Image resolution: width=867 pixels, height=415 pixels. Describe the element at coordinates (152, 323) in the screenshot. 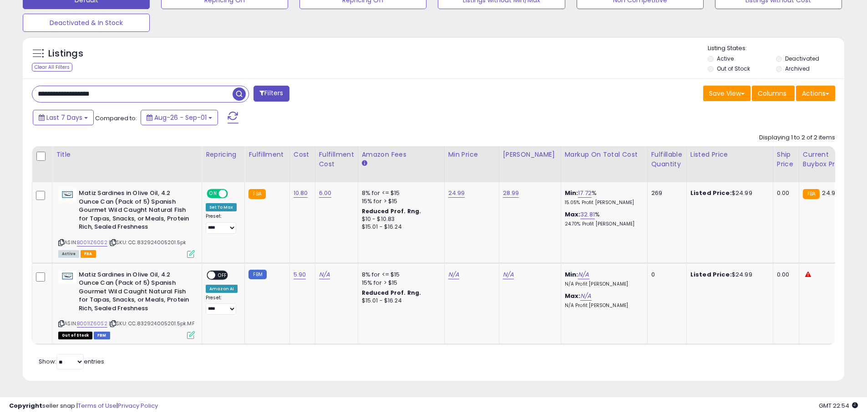

I see `span: | SKU: CC.832924005201.5pk.MF` at that location.